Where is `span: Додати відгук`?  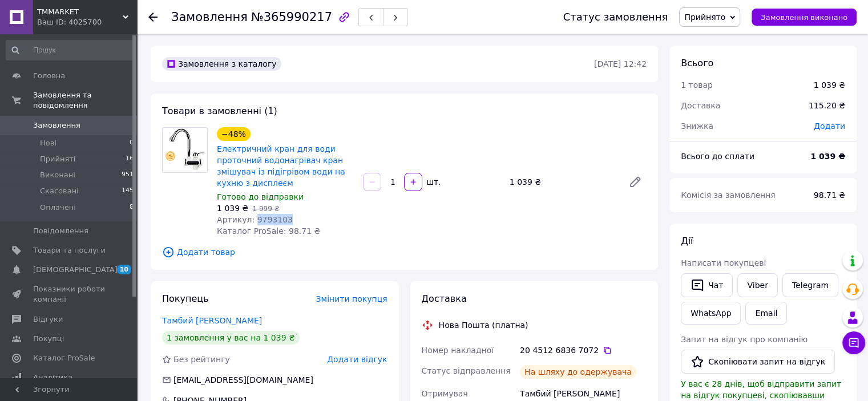 span: Додати відгук is located at coordinates (356, 359).